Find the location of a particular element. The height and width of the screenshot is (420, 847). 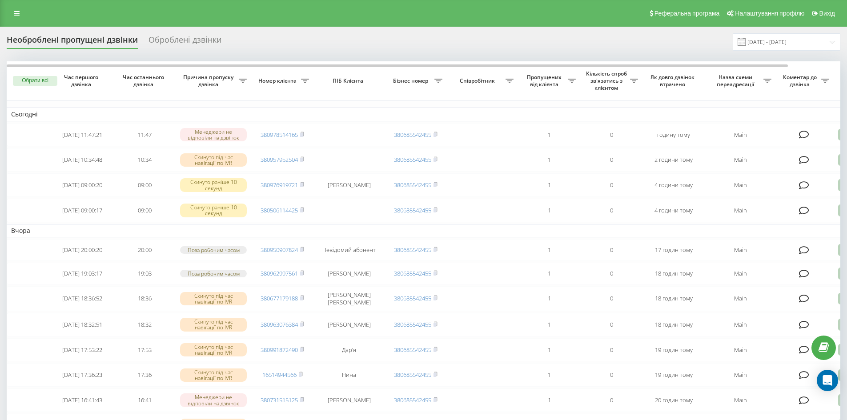

span: Коментар до дзвінка is located at coordinates (801, 80).